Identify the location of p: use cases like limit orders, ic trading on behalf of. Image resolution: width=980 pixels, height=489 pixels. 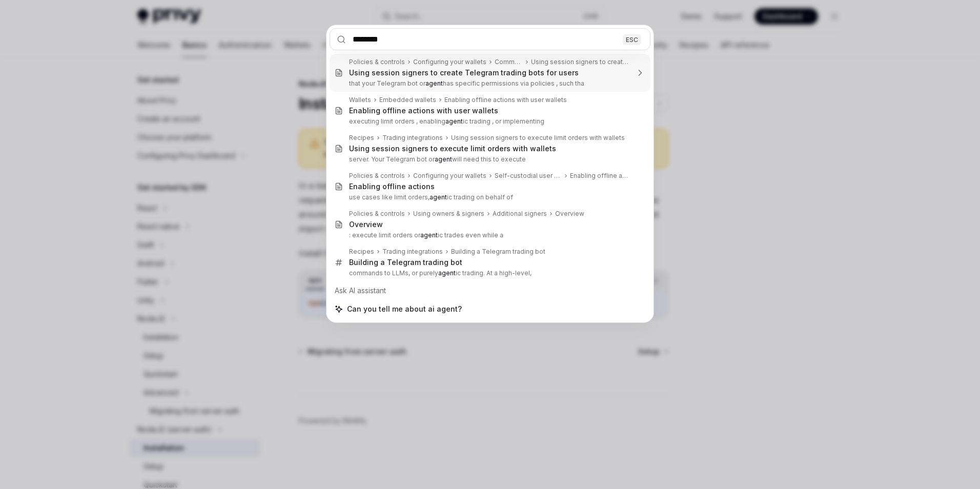
(489, 198).